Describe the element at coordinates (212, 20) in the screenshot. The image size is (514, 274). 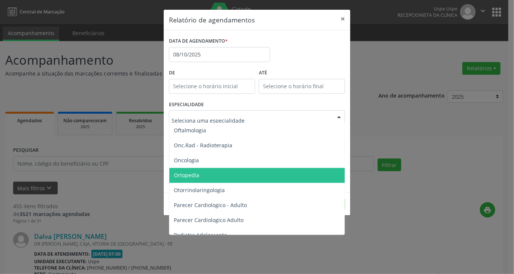
I see `h5: Relatório de agendamentos` at that location.